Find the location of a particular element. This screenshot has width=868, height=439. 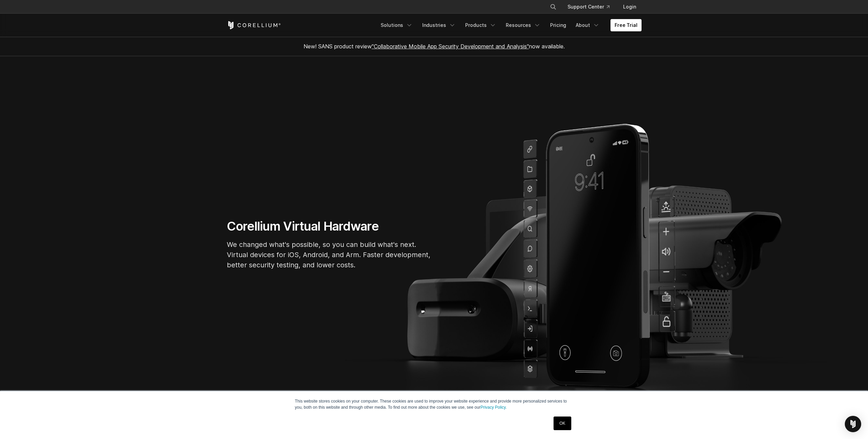

a: Products is located at coordinates (481, 25).